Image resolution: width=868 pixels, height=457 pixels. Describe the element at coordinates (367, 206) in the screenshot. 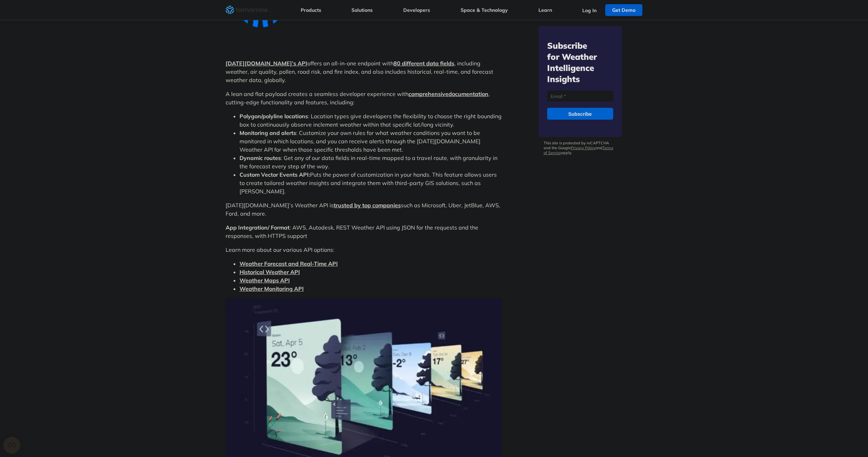

I see `a: trusted by top companies` at that location.